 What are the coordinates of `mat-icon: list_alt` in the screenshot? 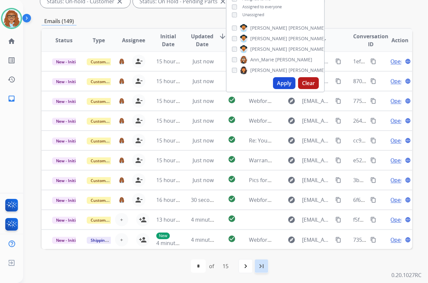 It's located at (12, 60).